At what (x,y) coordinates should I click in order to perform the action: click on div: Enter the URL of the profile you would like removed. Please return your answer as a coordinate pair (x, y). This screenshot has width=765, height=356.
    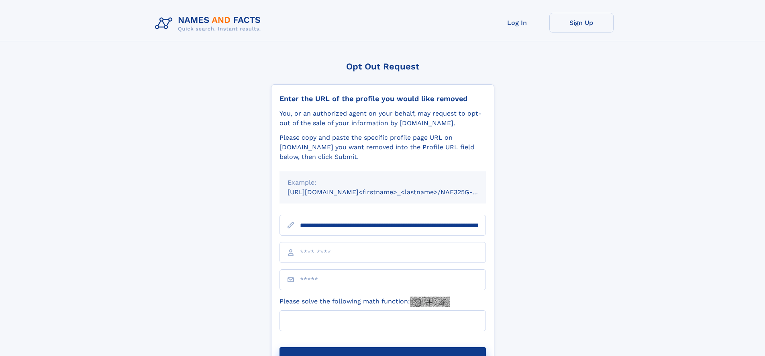
    Looking at the image, I should click on (383, 99).